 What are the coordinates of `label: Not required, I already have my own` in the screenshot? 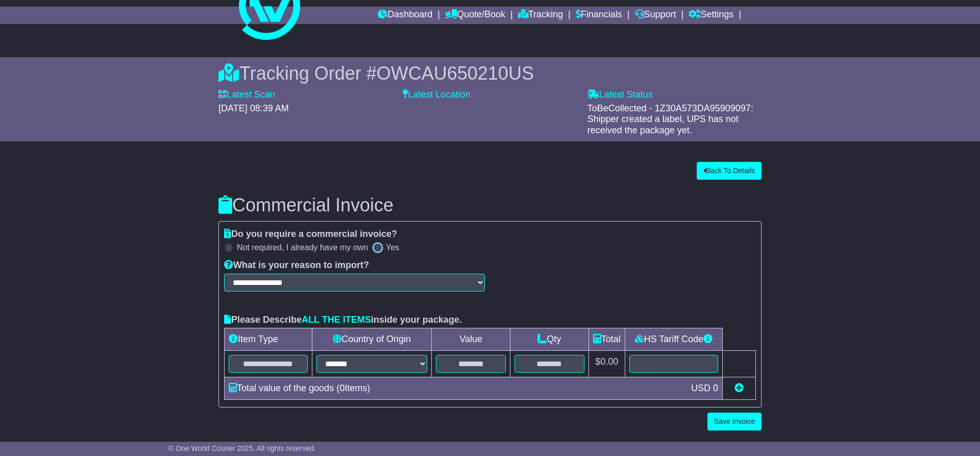 It's located at (302, 247).